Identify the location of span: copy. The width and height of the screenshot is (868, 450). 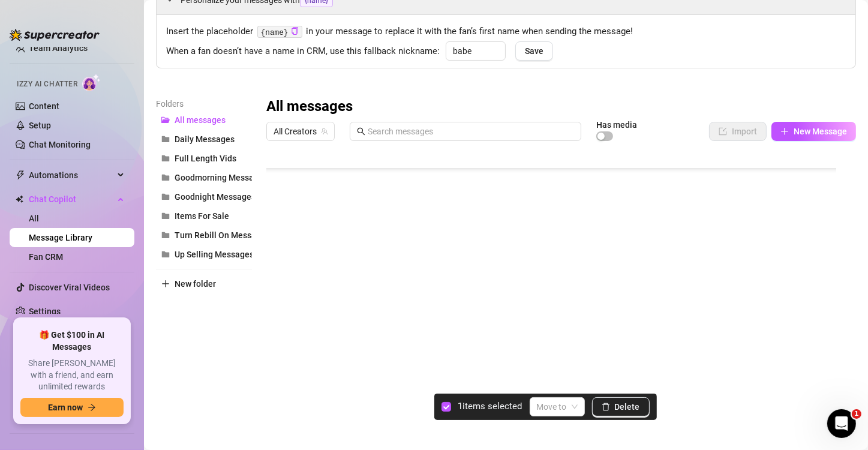
(295, 30).